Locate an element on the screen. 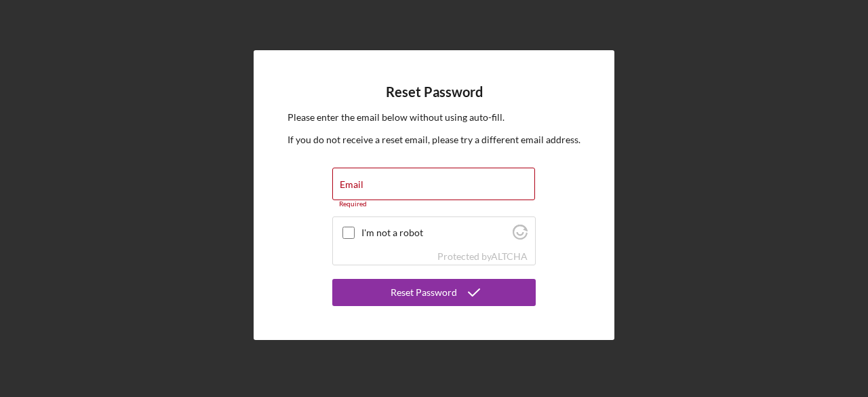 The image size is (868, 397). h4: Reset Password is located at coordinates (434, 91).